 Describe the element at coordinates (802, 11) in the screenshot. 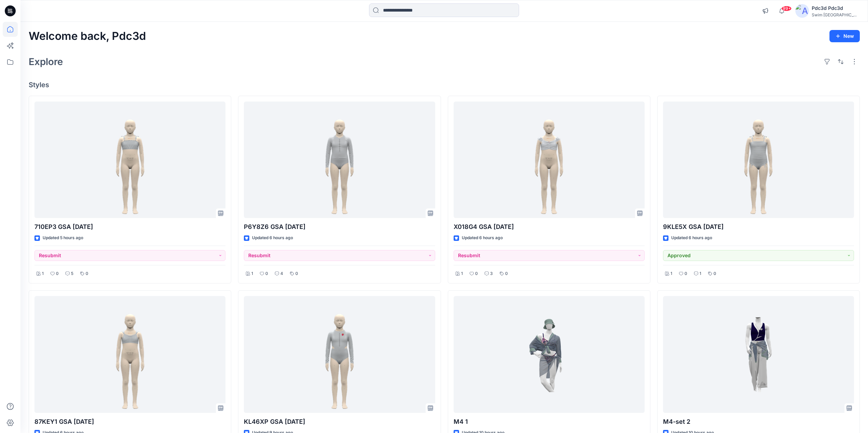

I see `img: avatar` at that location.